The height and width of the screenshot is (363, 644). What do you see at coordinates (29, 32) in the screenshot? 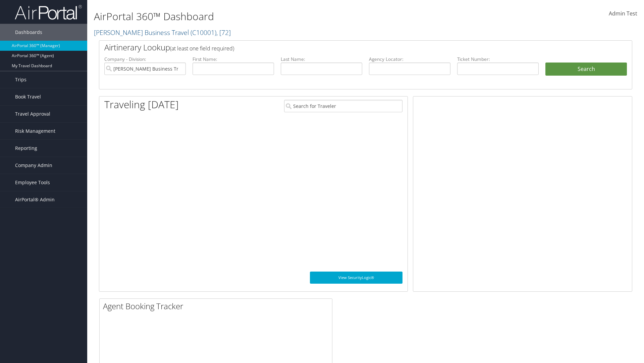
I see `span: Dashboards` at bounding box center [29, 32].